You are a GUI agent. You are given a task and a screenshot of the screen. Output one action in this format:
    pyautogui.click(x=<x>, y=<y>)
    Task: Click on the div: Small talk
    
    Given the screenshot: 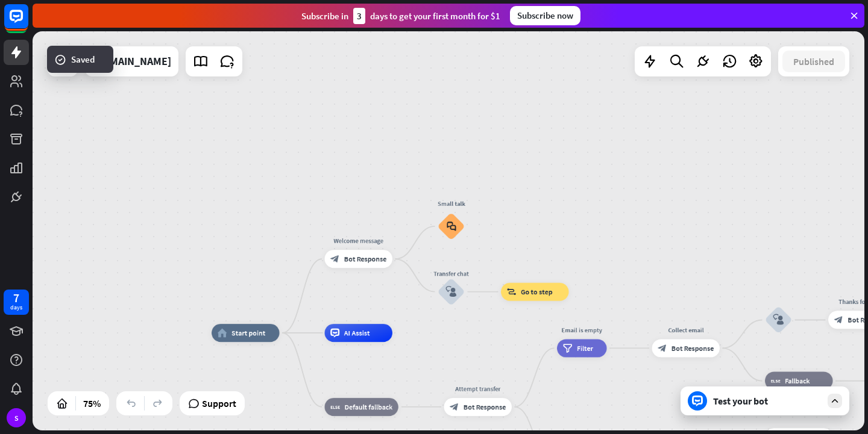 What is the action you would take?
    pyautogui.click(x=451, y=204)
    